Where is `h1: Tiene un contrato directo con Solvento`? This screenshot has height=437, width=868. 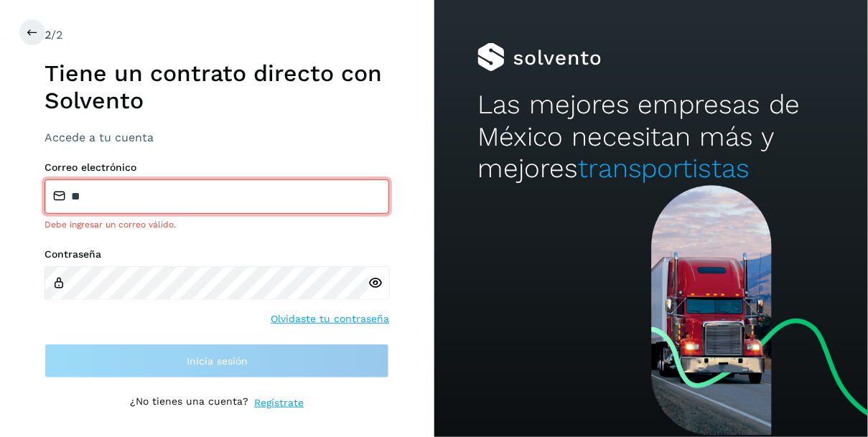 h1: Tiene un contrato directo con Solvento is located at coordinates (217, 87).